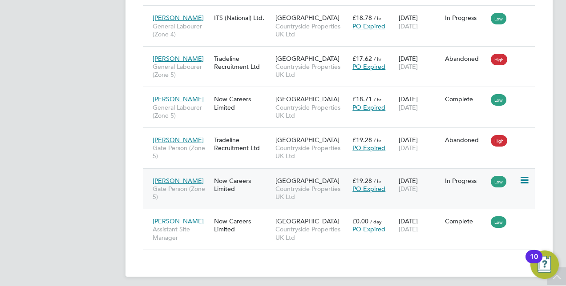  I want to click on span: / day, so click(376, 222).